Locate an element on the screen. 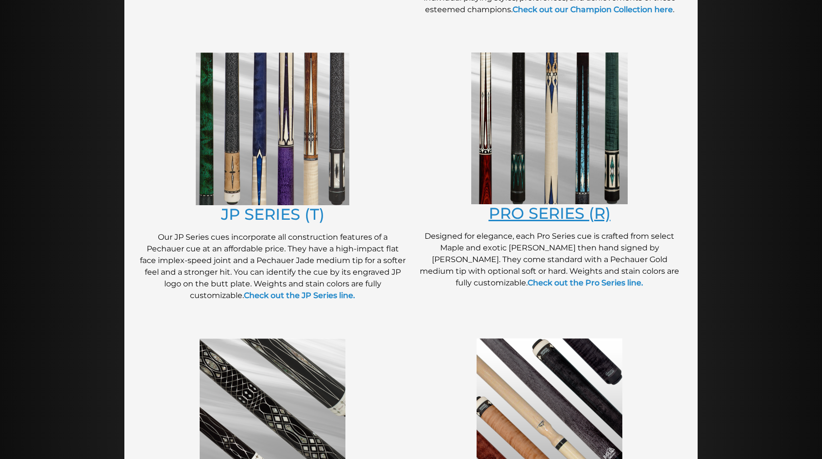 This screenshot has width=822, height=459. strong: Check out the JP Series line. is located at coordinates (299, 295).